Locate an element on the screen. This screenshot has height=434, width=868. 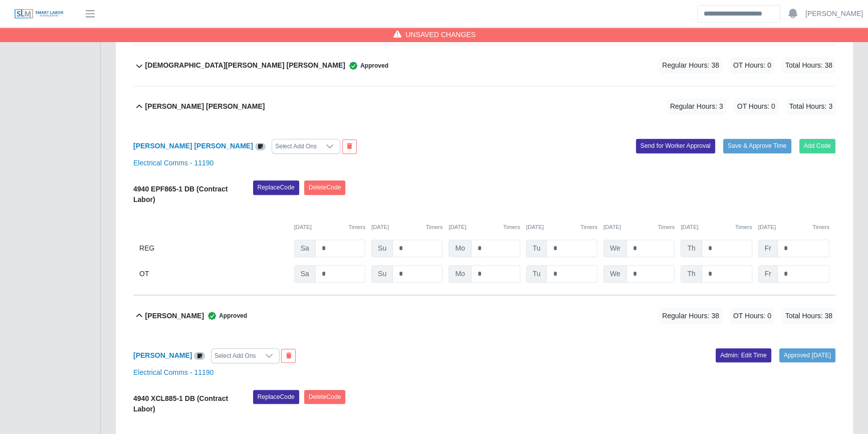
button: Save & Approve Time is located at coordinates (757, 146).